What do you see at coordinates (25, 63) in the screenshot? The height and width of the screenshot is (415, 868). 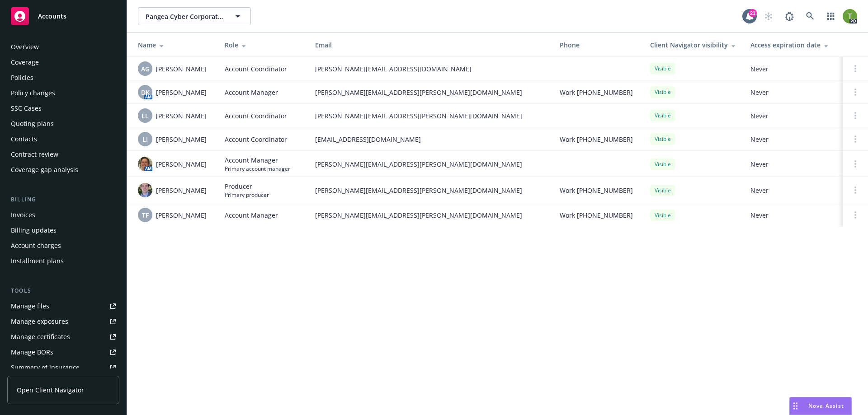 I see `div: Coverage` at bounding box center [25, 63].